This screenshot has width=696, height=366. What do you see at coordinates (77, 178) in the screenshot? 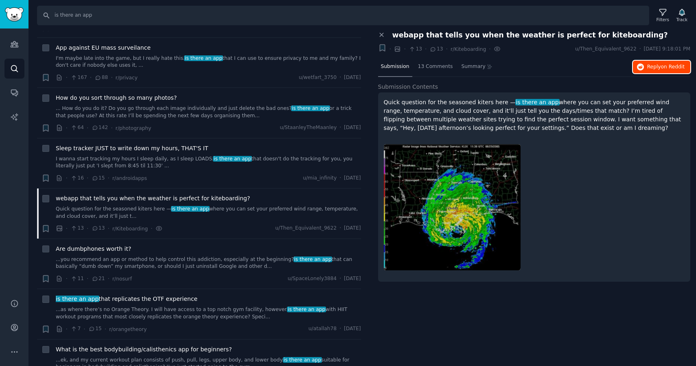
I see `span: 16` at bounding box center [77, 178].